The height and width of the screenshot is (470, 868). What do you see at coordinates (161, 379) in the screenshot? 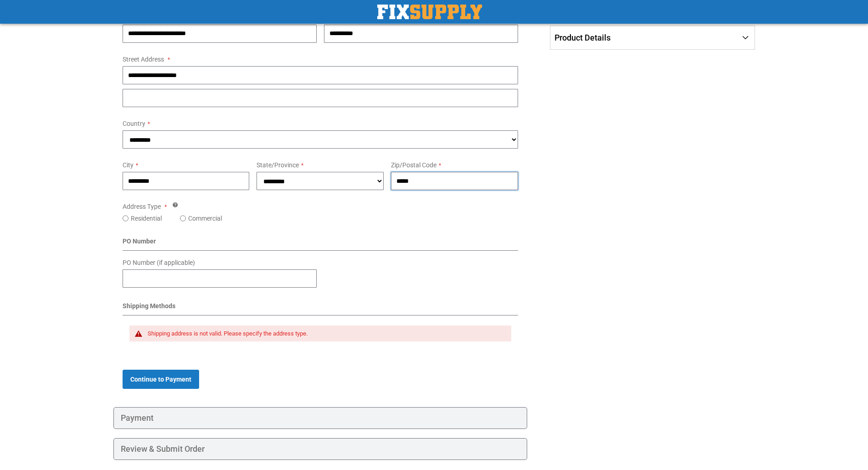
I see `button: Continue to Payment` at bounding box center [161, 379].